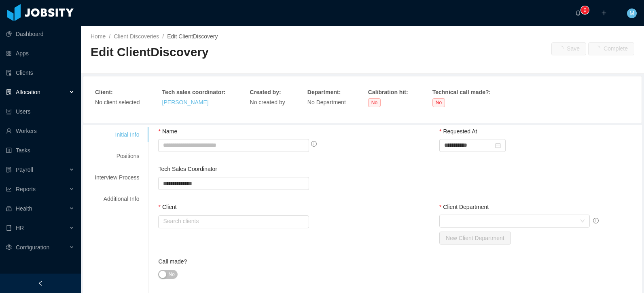 The image size is (644, 293). I want to click on span: Configuration, so click(32, 247).